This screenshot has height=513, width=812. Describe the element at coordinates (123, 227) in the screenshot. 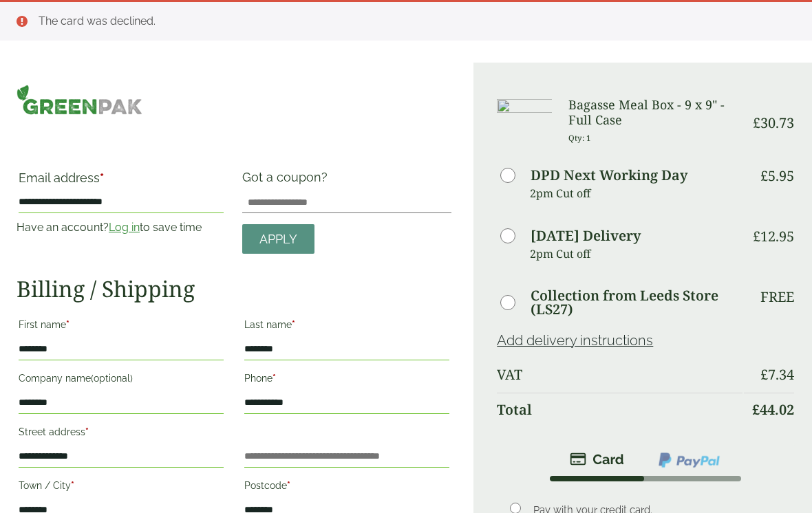

I see `a: Log in` at that location.